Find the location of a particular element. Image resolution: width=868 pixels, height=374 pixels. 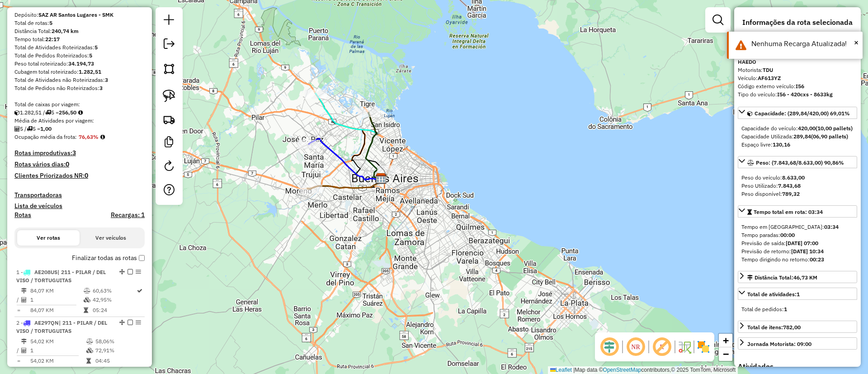

h4: Recargas: 1 is located at coordinates (128, 215).